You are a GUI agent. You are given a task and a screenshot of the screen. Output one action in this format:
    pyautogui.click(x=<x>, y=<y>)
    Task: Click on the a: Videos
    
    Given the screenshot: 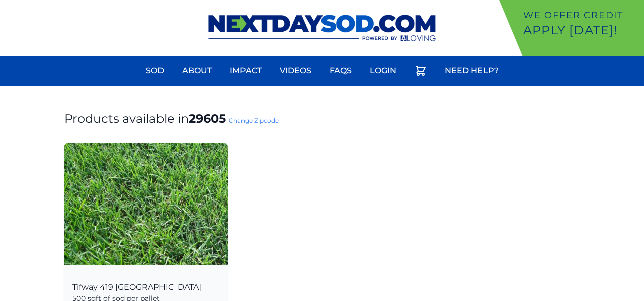 What is the action you would take?
    pyautogui.click(x=295, y=71)
    